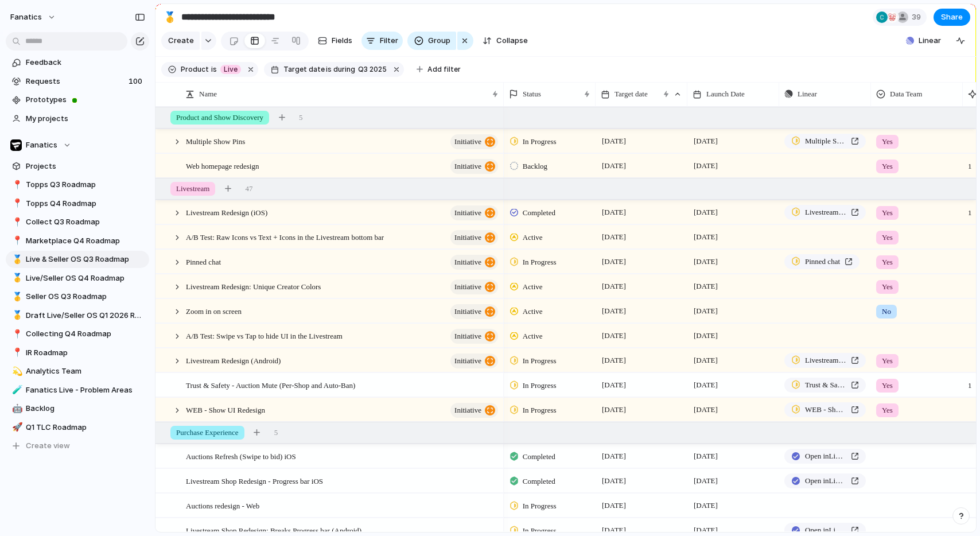  What do you see at coordinates (215, 141) in the screenshot?
I see `span: Multiple Show Pins` at bounding box center [215, 141].